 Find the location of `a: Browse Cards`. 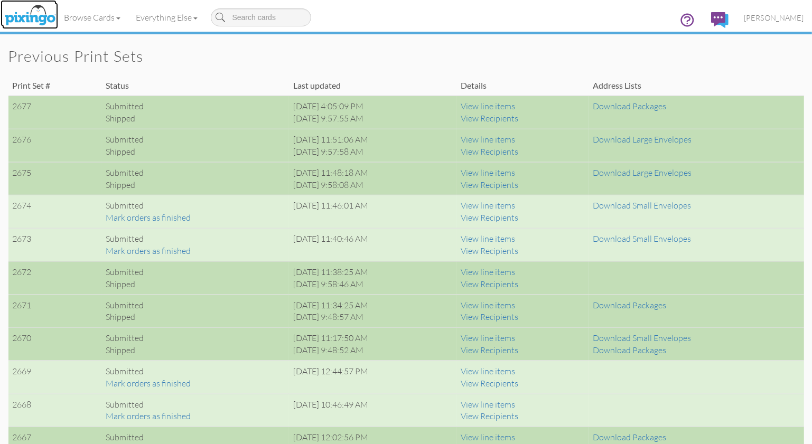

a: Browse Cards is located at coordinates (92, 17).